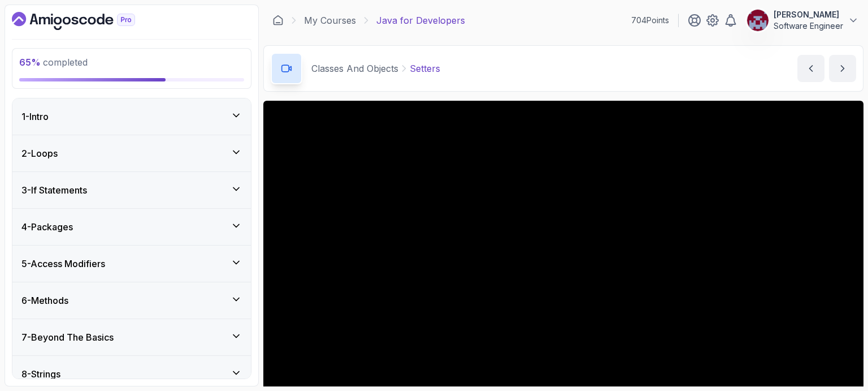  What do you see at coordinates (40, 374) in the screenshot?
I see `h3: 8 - Strings` at bounding box center [40, 374].